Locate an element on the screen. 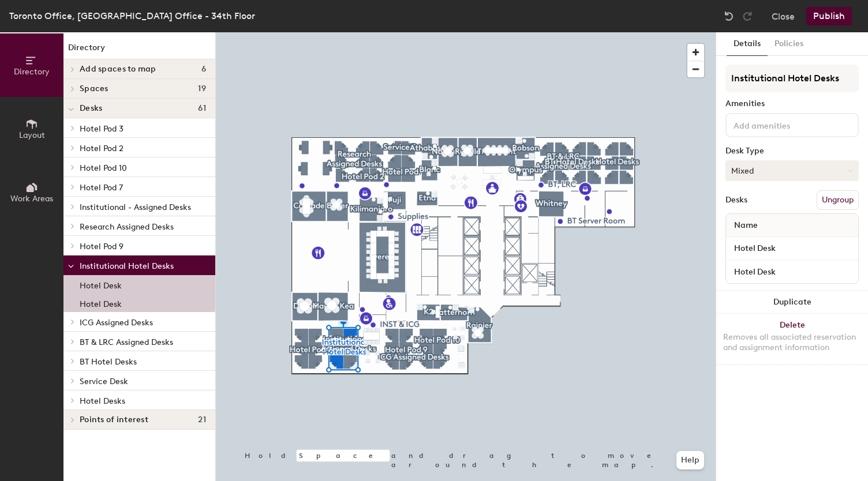 The width and height of the screenshot is (868, 481). span: Name is located at coordinates (746, 225).